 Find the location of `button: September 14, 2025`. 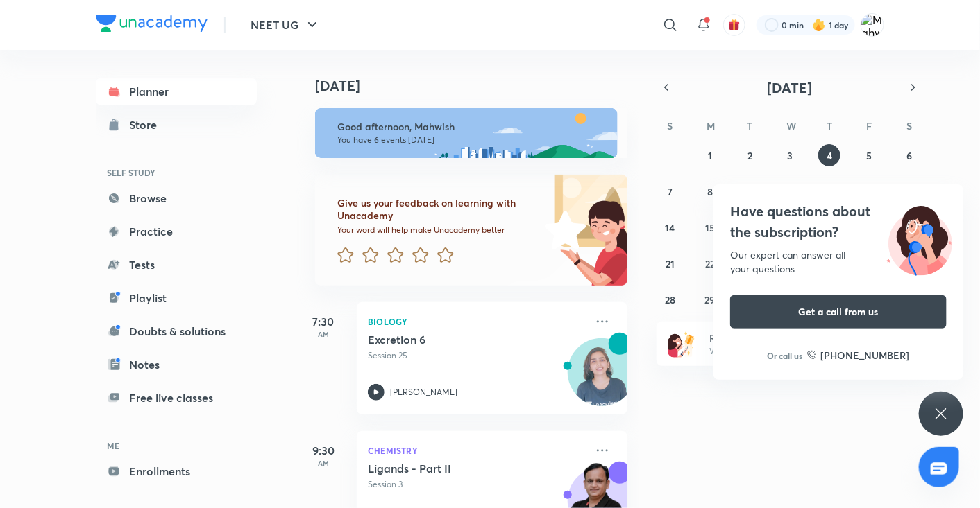

button: September 14, 2025 is located at coordinates (670, 228).